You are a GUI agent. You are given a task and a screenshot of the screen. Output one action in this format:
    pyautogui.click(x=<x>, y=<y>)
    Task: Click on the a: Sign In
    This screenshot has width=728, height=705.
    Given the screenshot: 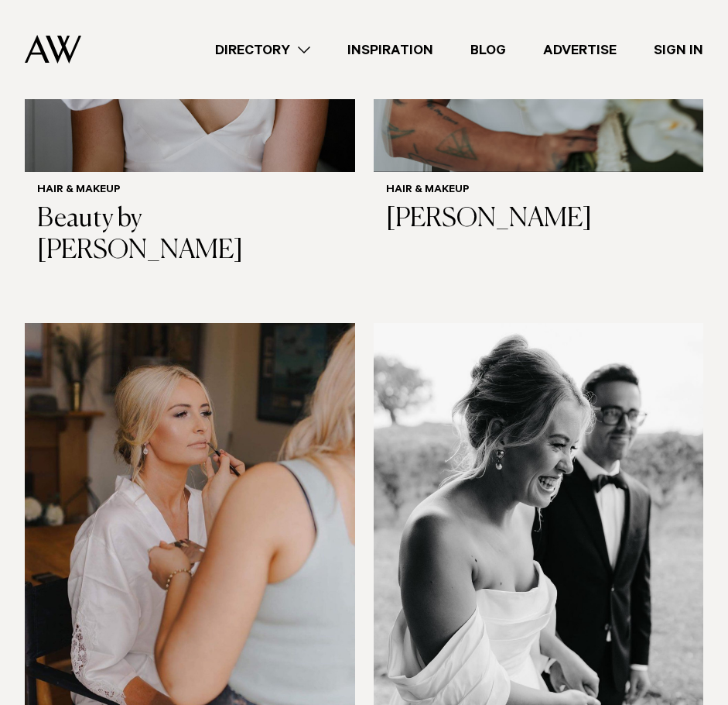 What is the action you would take?
    pyautogui.click(x=679, y=49)
    